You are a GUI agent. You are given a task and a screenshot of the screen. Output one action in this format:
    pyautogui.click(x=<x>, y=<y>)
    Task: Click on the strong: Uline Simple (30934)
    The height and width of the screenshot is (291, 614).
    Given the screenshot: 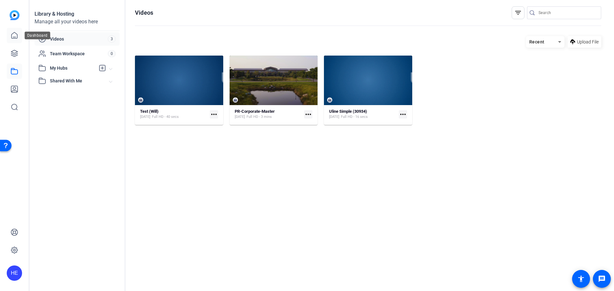 What is the action you would take?
    pyautogui.click(x=348, y=111)
    